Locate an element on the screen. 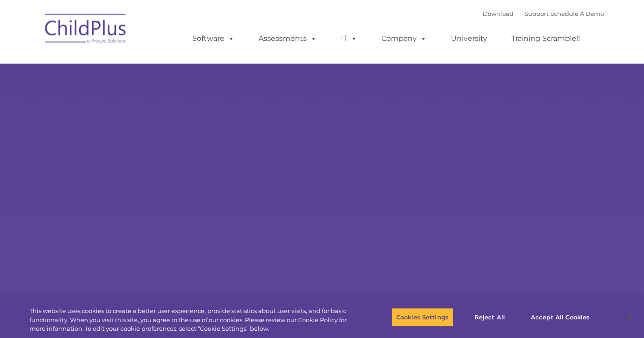  a: Schedule A Demo is located at coordinates (577, 13).